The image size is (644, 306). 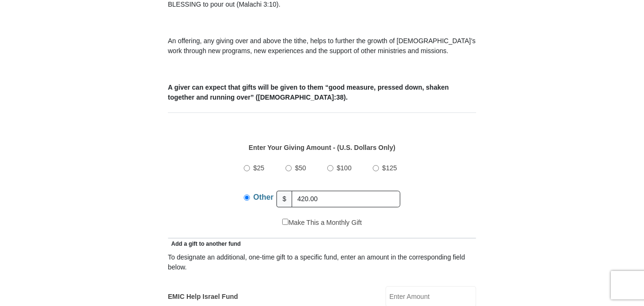 I want to click on span: Other, so click(x=263, y=197).